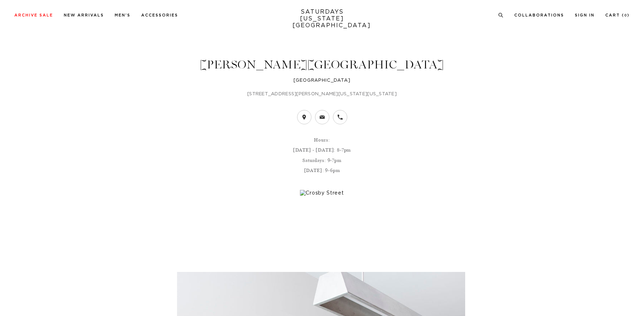 The image size is (644, 316). Describe the element at coordinates (626, 15) in the screenshot. I see `small: 0` at that location.